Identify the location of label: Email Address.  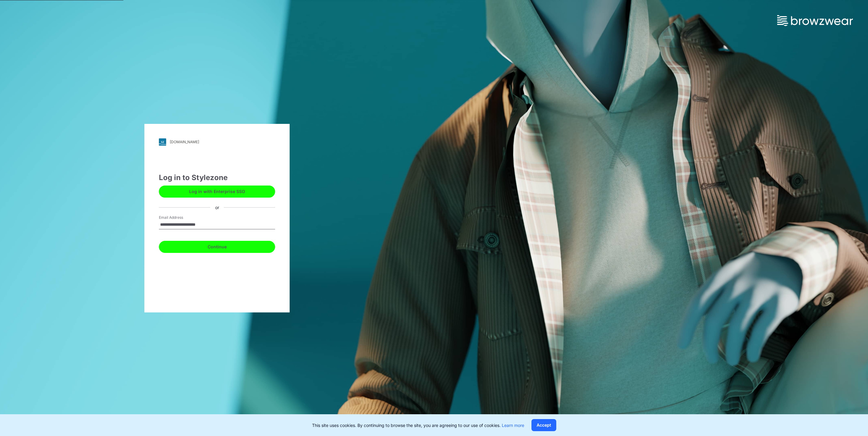
(180, 218).